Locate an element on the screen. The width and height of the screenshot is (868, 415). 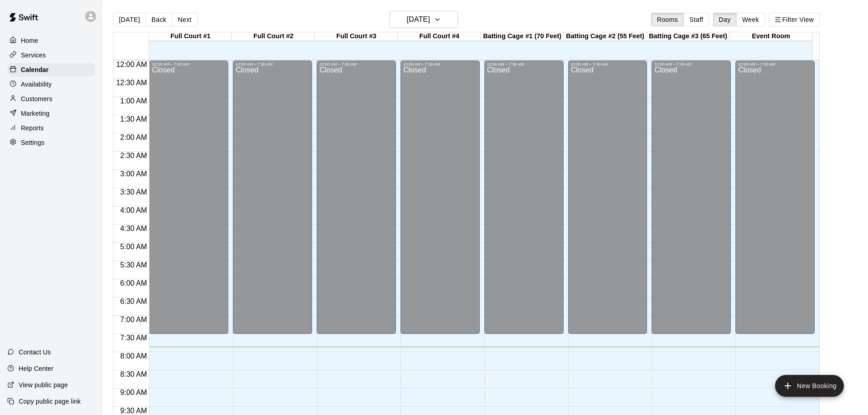
p: Services is located at coordinates (33, 55).